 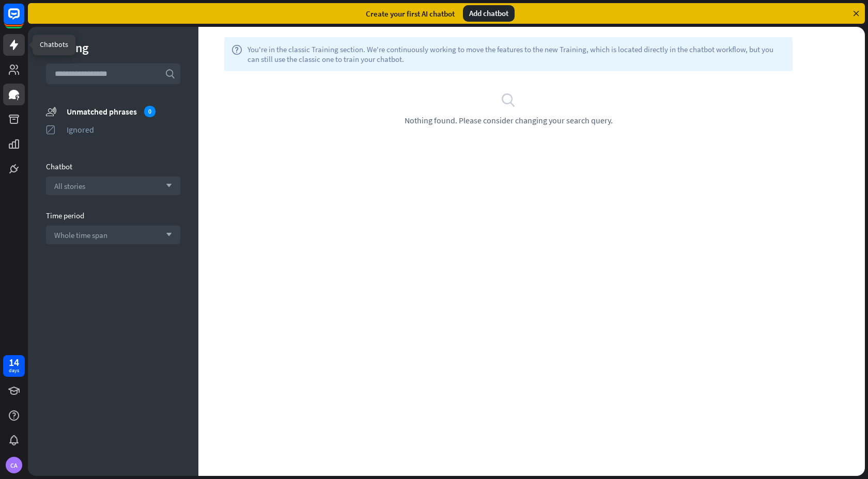 What do you see at coordinates (70, 186) in the screenshot?
I see `span: All stories` at bounding box center [70, 186].